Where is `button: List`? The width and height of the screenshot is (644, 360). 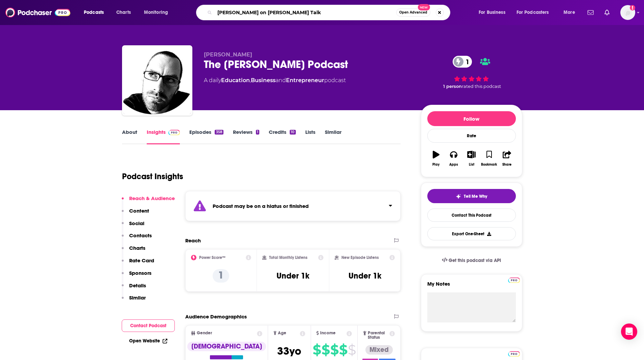
button: List is located at coordinates (471, 159).